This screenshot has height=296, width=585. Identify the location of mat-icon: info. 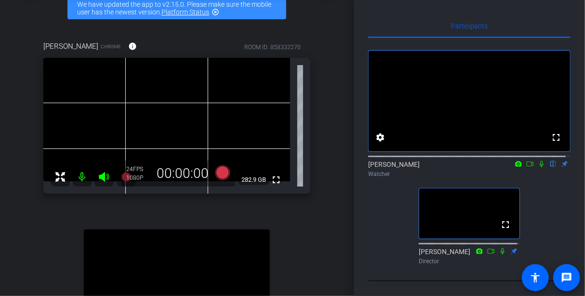
(133, 46).